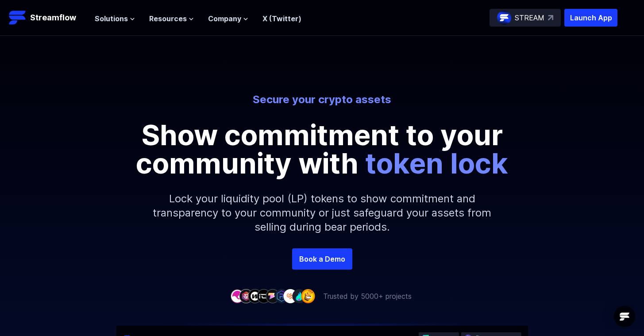 The image size is (644, 336). Describe the element at coordinates (368, 296) in the screenshot. I see `p: Trusted by 5000+ projects` at that location.